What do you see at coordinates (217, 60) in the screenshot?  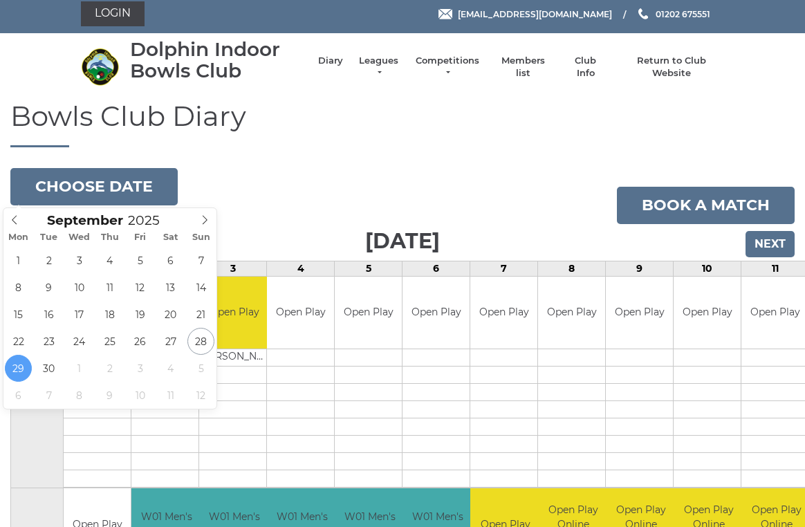 I see `div: Dolphin Indoor Bowls Club` at bounding box center [217, 60].